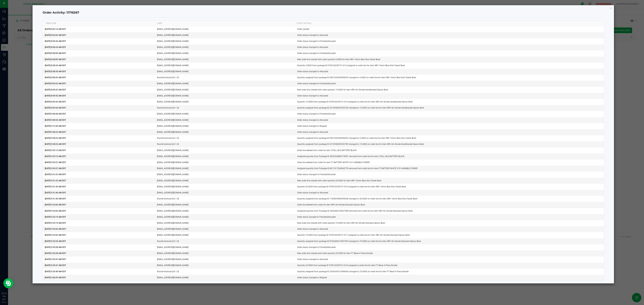 Image resolution: width=644 pixels, height=305 pixels. Describe the element at coordinates (449, 169) in the screenshot. I see `td: Assigned quantity from Package ID 8017417268543778 removed from order line for item FT BATTERY WH...` at that location.